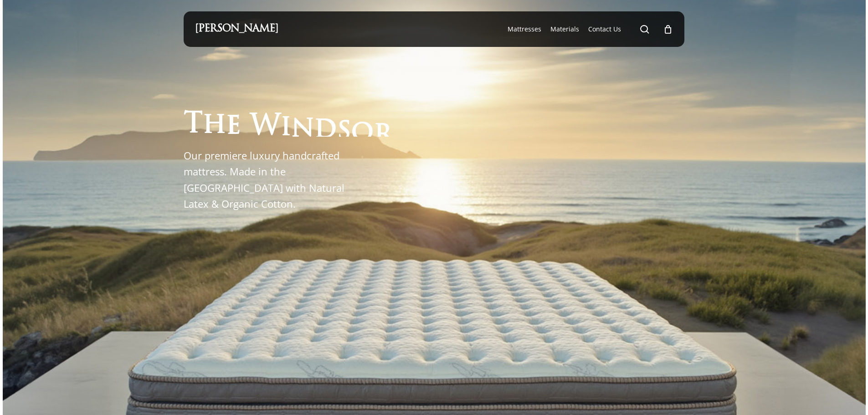 Image resolution: width=868 pixels, height=415 pixels. What do you see at coordinates (605, 29) in the screenshot?
I see `span: Contact Us` at bounding box center [605, 29].